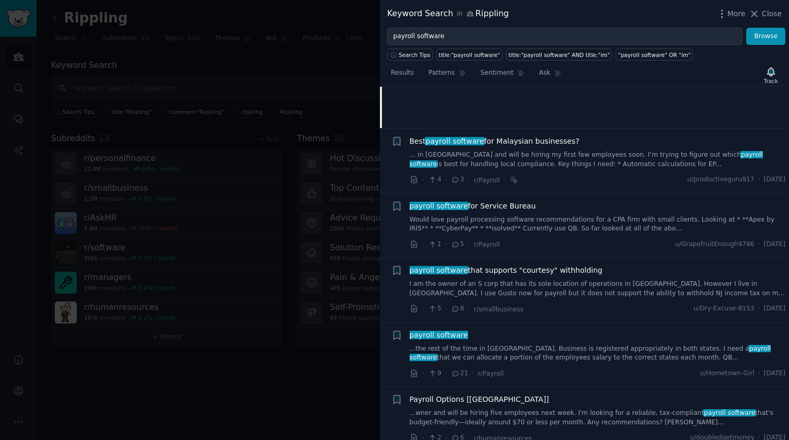 The height and width of the screenshot is (440, 789). I want to click on div: "payroll software" OR "im", so click(655, 55).